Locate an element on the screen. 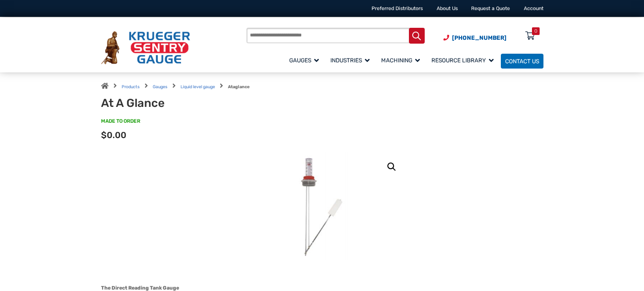 This screenshot has width=644, height=291. a: Machining is located at coordinates (402, 61).